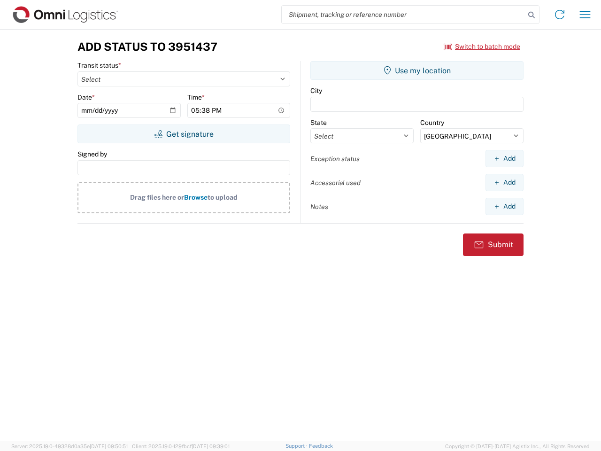 Image resolution: width=601 pixels, height=451 pixels. Describe the element at coordinates (196, 197) in the screenshot. I see `span: Browse` at that location.